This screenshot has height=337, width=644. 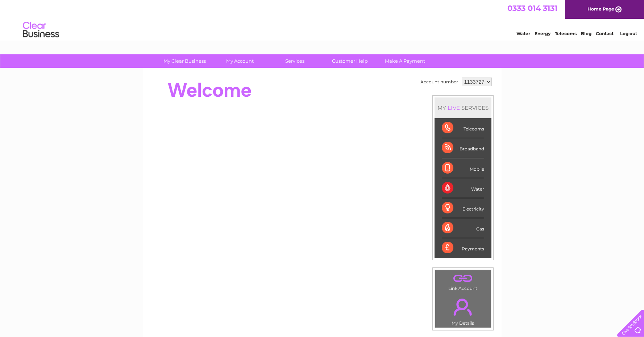 What do you see at coordinates (463, 168) in the screenshot?
I see `div: Mobile` at bounding box center [463, 168].